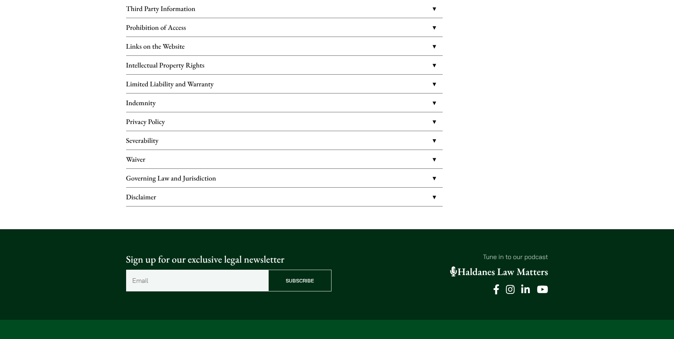  Describe the element at coordinates (499, 272) in the screenshot. I see `a: Haldanes Law Matters` at that location.